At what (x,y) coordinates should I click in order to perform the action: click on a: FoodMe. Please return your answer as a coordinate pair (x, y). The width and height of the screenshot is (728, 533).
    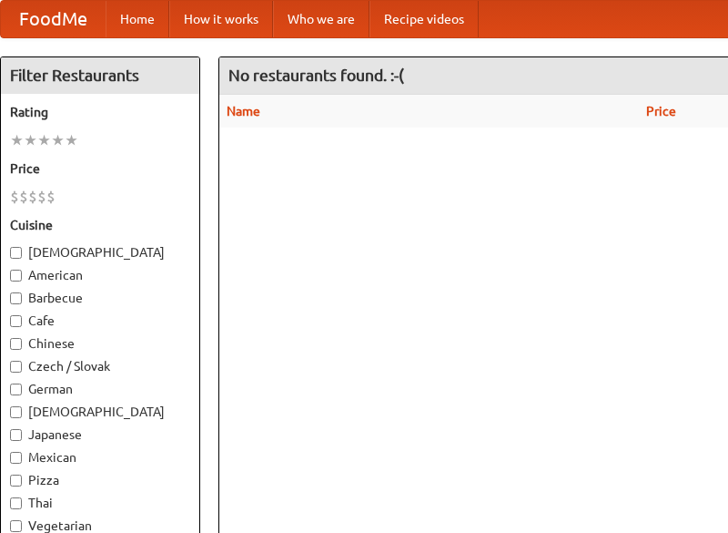
    Looking at the image, I should click on (53, 19).